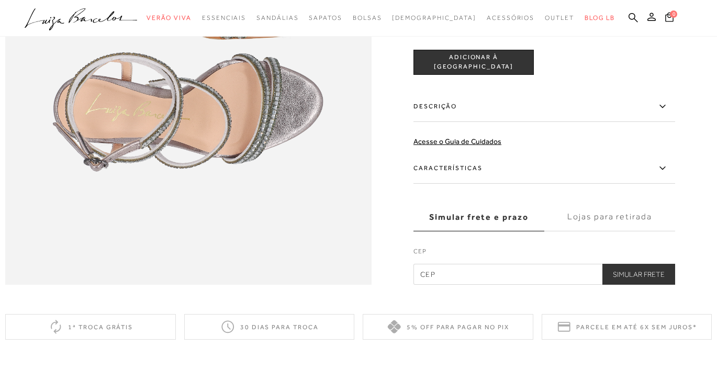  What do you see at coordinates (544, 107) in the screenshot?
I see `label: Descrição` at bounding box center [544, 107].